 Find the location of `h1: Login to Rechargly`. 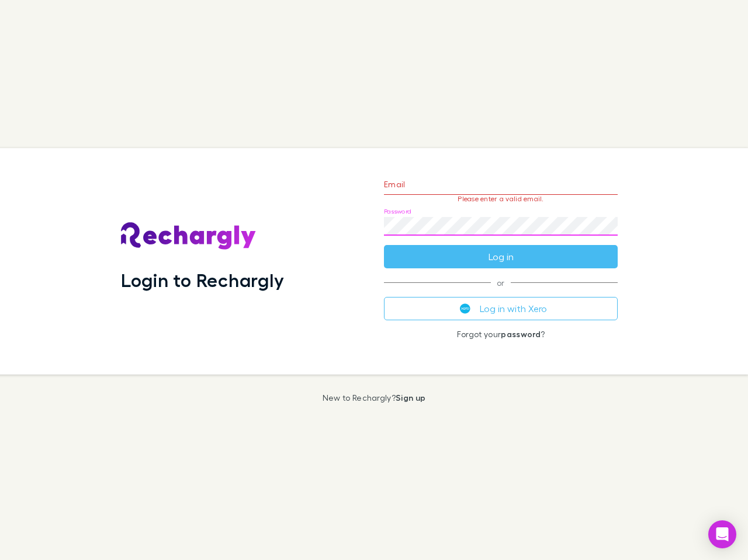

h1: Login to Rechargly is located at coordinates (202, 280).